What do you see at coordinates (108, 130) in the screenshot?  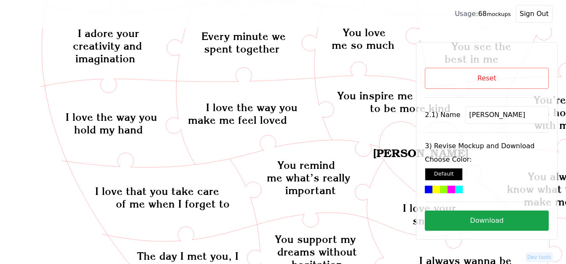 I see `text: hold my hand` at bounding box center [108, 130].